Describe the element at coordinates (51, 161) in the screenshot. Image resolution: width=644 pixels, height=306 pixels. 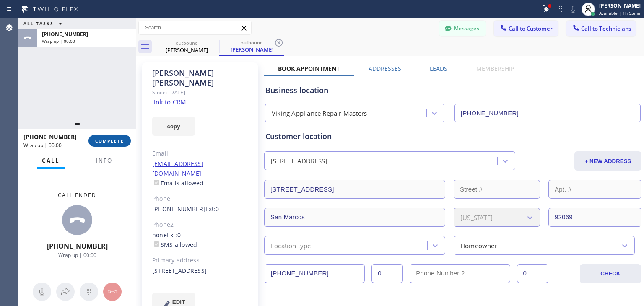
I see `button: Call` at that location.